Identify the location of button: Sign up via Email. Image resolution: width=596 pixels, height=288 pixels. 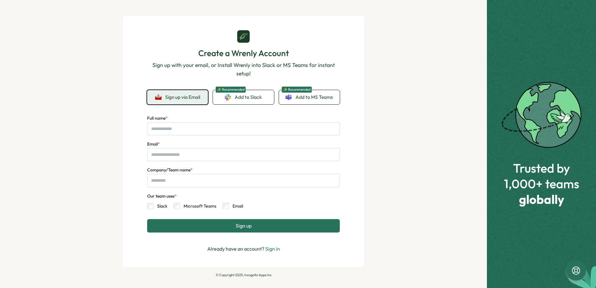
(177, 97).